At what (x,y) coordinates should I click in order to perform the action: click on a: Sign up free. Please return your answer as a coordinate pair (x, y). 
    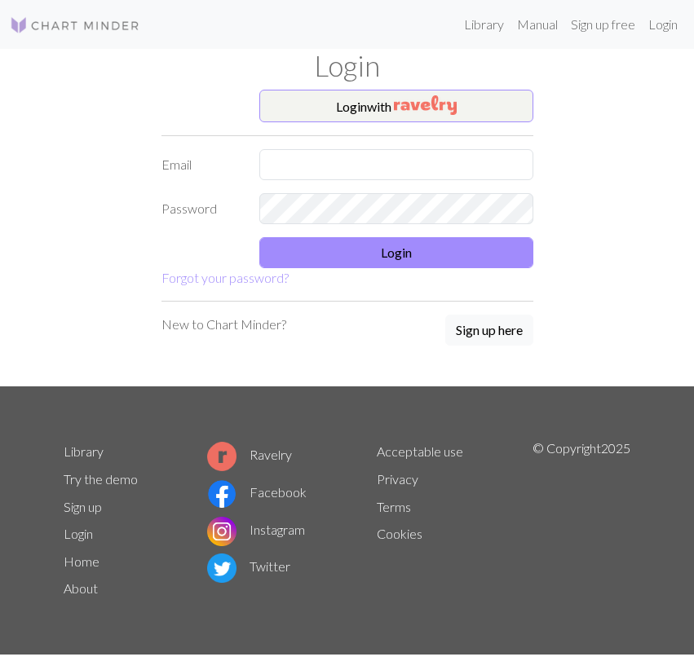
    Looking at the image, I should click on (603, 24).